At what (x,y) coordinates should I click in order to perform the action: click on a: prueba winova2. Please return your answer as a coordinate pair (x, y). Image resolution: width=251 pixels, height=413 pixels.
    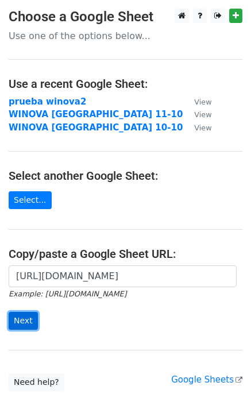
    Looking at the image, I should click on (47, 102).